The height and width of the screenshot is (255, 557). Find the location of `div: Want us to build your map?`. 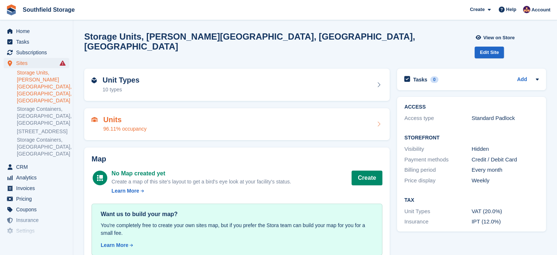

div: Want us to build your map? is located at coordinates (237, 214).